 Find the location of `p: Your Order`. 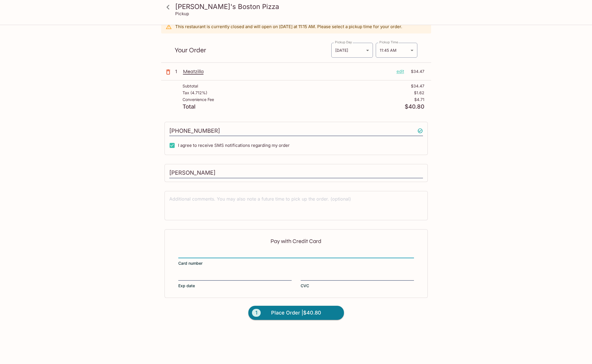

p: Your Order is located at coordinates (253, 50).